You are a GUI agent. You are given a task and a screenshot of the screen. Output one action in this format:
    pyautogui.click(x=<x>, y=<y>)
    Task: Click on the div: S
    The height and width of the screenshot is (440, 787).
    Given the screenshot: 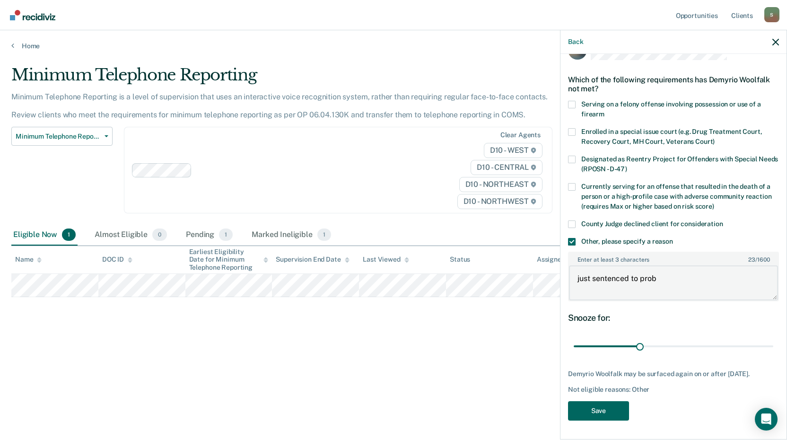 What is the action you would take?
    pyautogui.click(x=771, y=15)
    